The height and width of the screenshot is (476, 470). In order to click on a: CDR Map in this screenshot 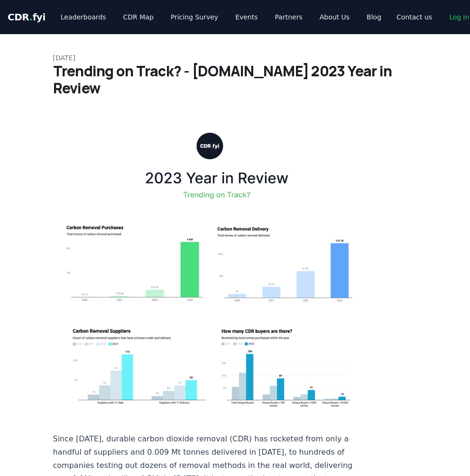, I will do `click(138, 17)`.